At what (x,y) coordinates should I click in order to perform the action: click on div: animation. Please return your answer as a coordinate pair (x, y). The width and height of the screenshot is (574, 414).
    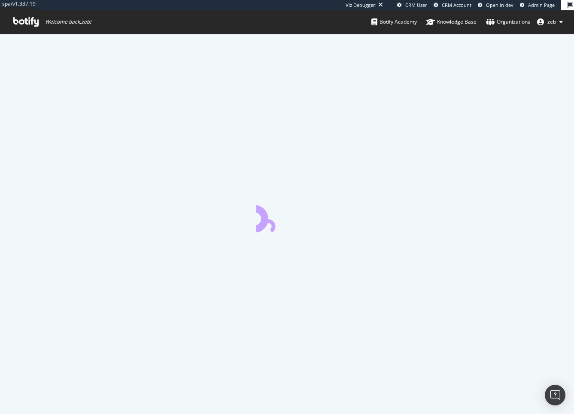
    Looking at the image, I should click on (287, 217).